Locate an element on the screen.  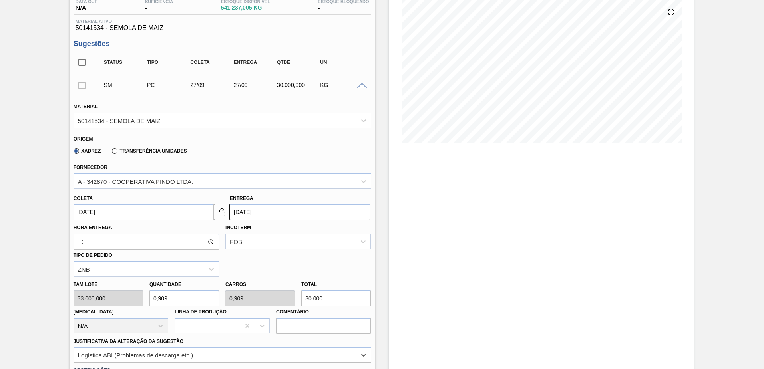
label: Material is located at coordinates (86, 107).